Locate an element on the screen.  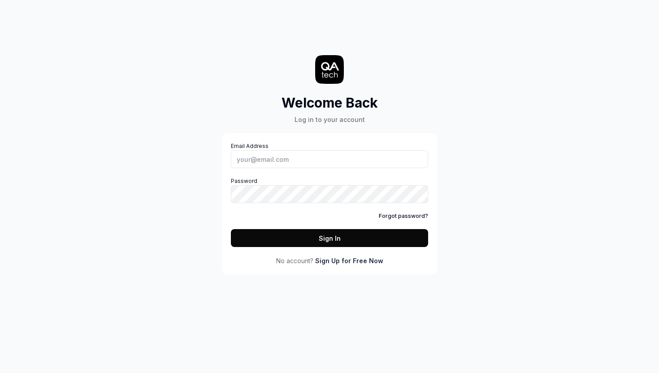
a: Forgot password? is located at coordinates (403, 216).